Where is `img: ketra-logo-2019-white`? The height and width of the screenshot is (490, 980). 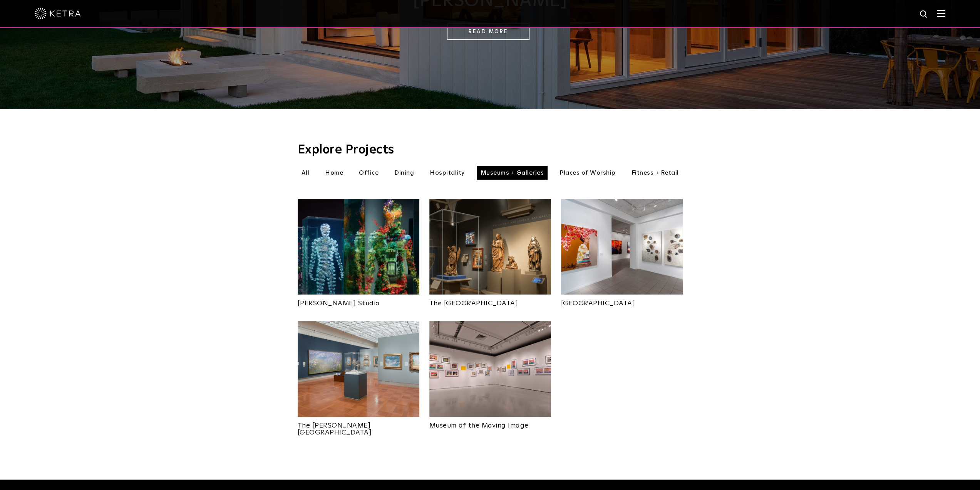
img: ketra-logo-2019-white is located at coordinates (58, 14).